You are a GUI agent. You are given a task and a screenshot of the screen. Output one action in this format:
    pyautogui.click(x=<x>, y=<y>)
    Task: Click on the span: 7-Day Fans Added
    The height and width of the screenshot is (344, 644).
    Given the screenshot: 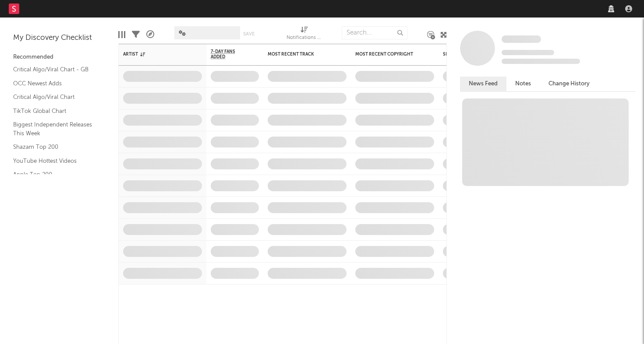 What is the action you would take?
    pyautogui.click(x=228, y=54)
    